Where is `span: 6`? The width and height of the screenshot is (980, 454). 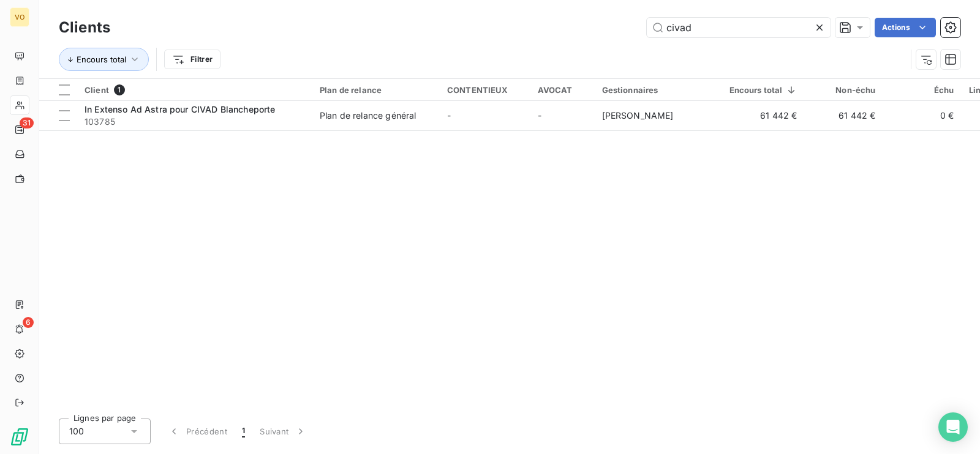 span: 6 is located at coordinates (28, 322).